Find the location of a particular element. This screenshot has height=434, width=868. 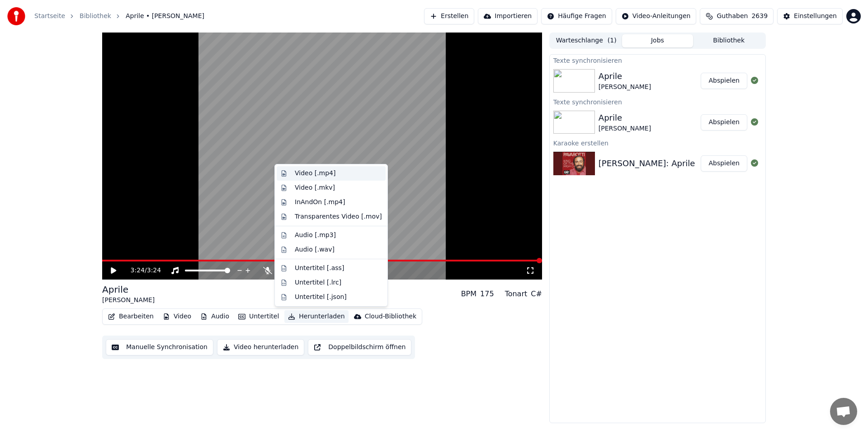

div: Video [.mp4] is located at coordinates (315, 173).